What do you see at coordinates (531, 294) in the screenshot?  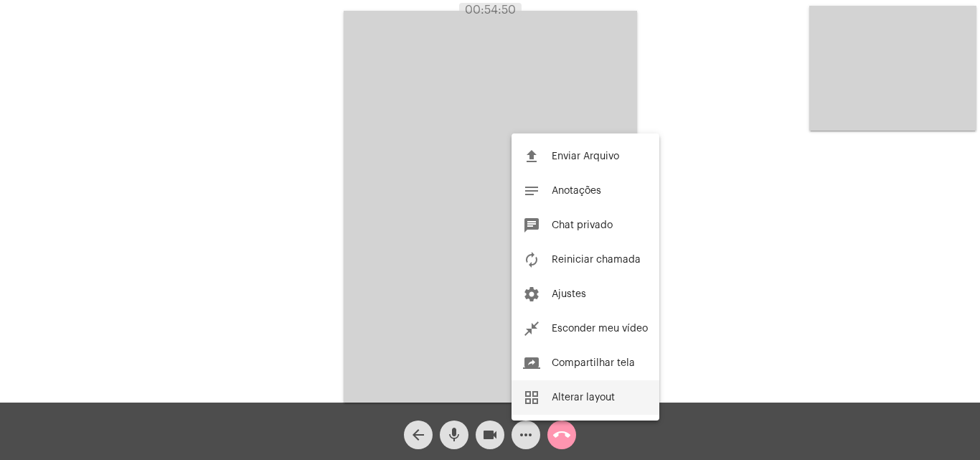 I see `mat-icon: settings` at bounding box center [531, 294].